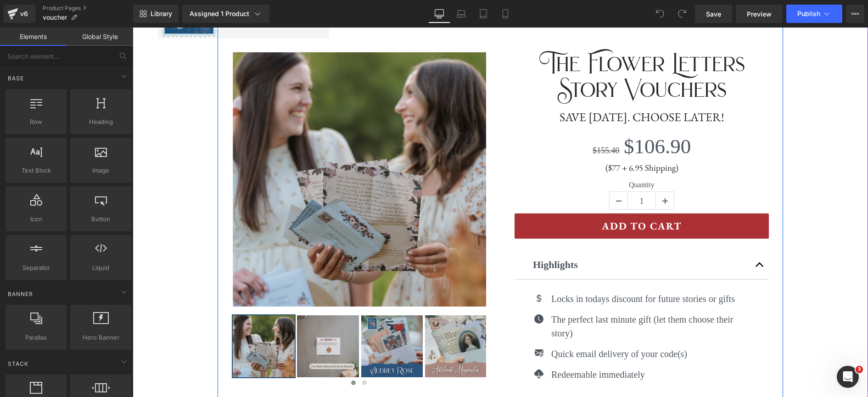 The image size is (868, 397). Describe the element at coordinates (855, 14) in the screenshot. I see `button: More` at that location.